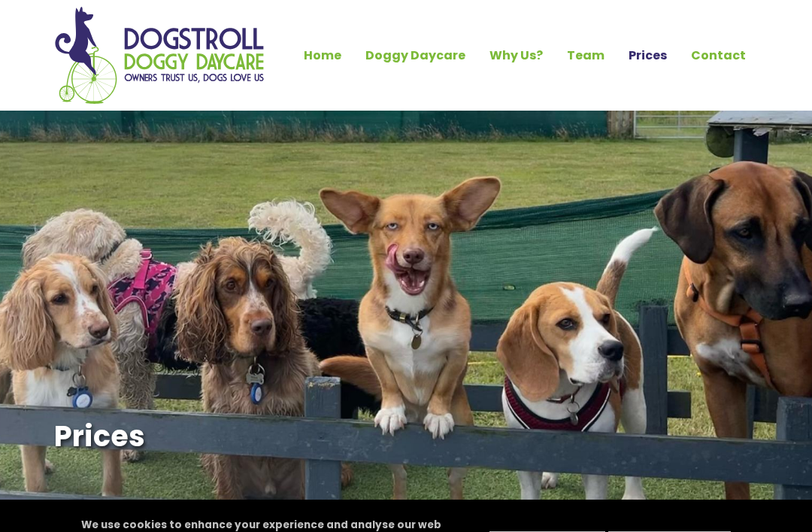  Describe the element at coordinates (255, 436) in the screenshot. I see `h1: Prices` at that location.